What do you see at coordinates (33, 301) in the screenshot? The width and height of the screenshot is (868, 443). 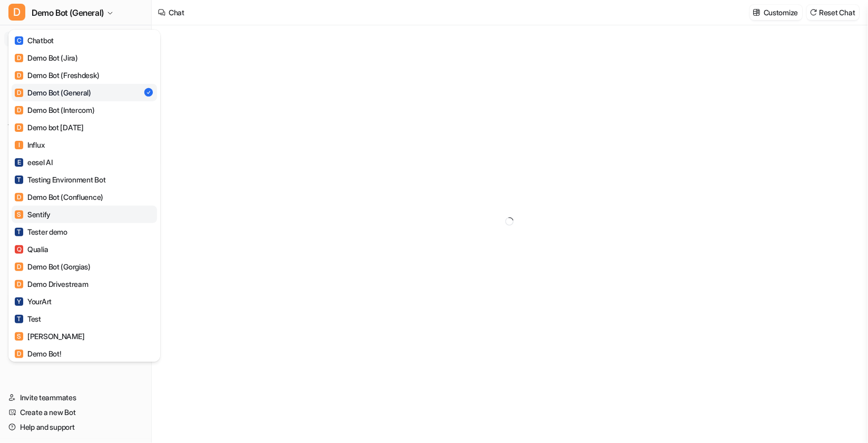 I see `div: YourArt` at bounding box center [33, 301].